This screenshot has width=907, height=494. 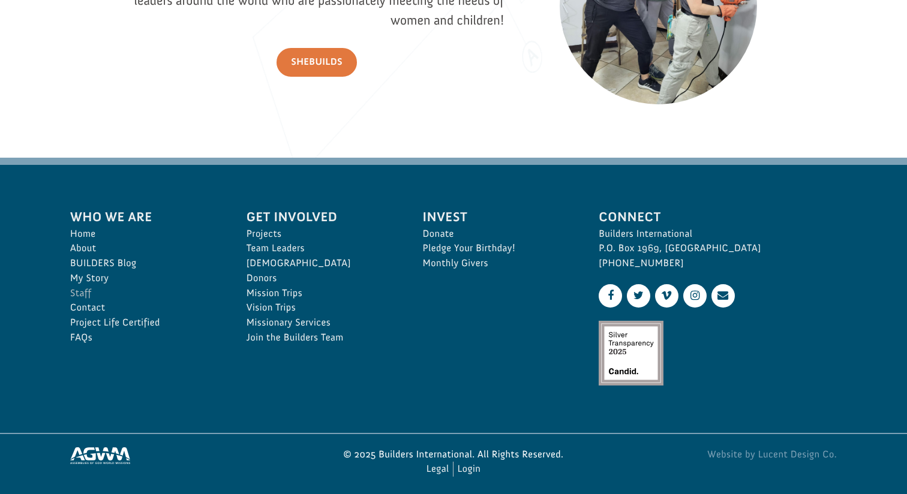 I want to click on span: Invest, so click(x=498, y=217).